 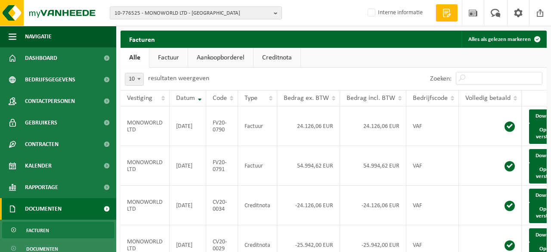 I want to click on span: Bedrijfsgegevens, so click(x=50, y=80).